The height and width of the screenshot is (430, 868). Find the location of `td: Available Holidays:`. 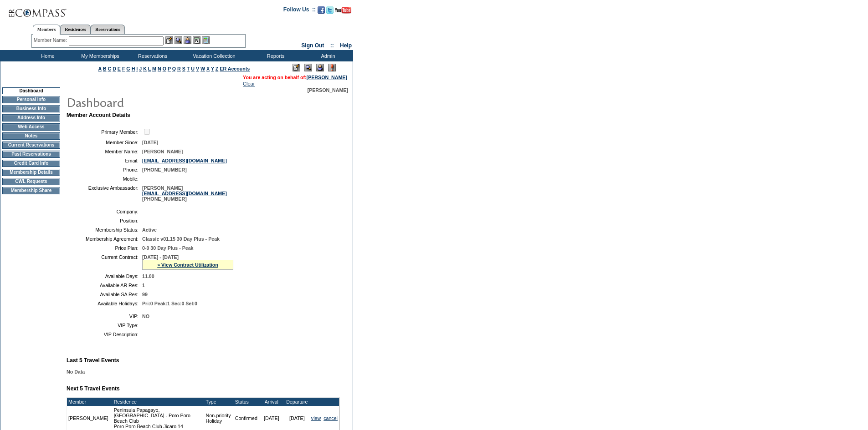

td: Available Holidays: is located at coordinates (104, 304).